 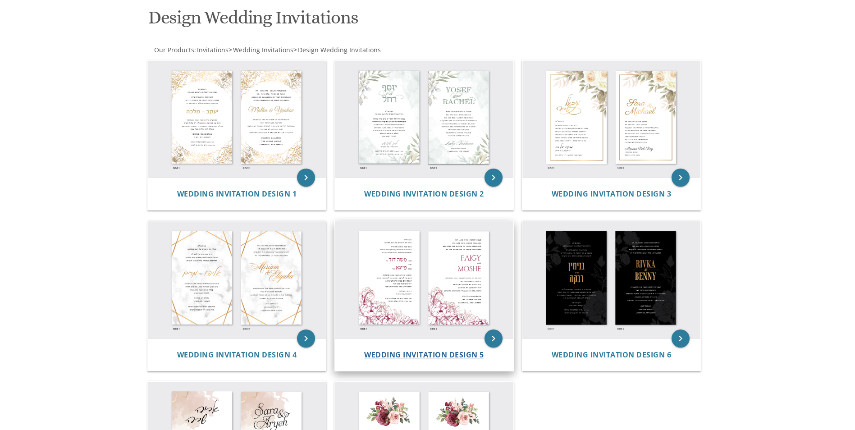 I want to click on img: Wedding Invitation Design 4, so click(x=237, y=280).